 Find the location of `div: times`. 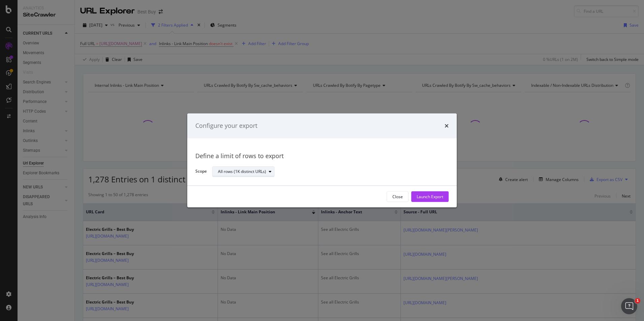

div: times is located at coordinates (446, 126).